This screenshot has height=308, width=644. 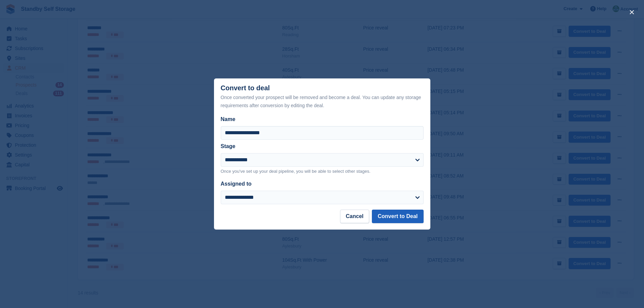 What do you see at coordinates (236, 184) in the screenshot?
I see `label: Assigned to` at bounding box center [236, 184].